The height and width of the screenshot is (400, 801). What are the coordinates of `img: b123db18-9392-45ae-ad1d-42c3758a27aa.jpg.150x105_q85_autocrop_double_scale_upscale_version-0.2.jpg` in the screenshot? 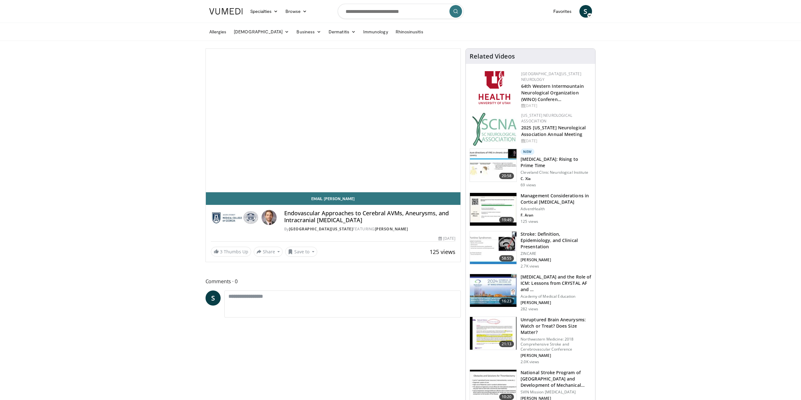 It's located at (494, 129).